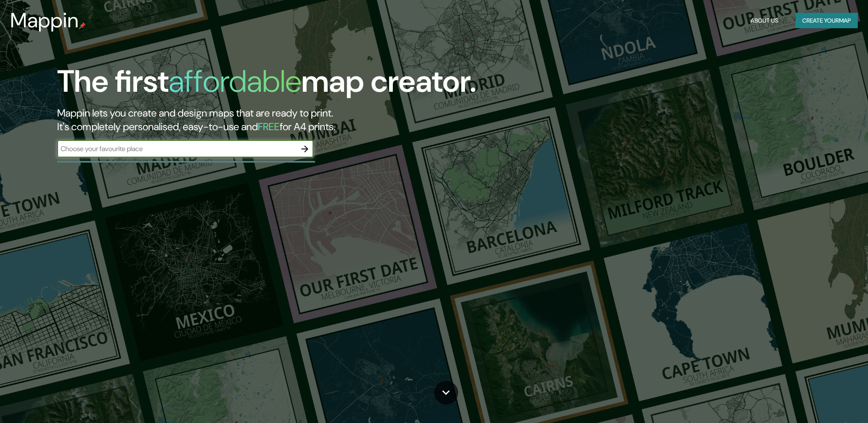  I want to click on h1: The first map creator., so click(267, 85).